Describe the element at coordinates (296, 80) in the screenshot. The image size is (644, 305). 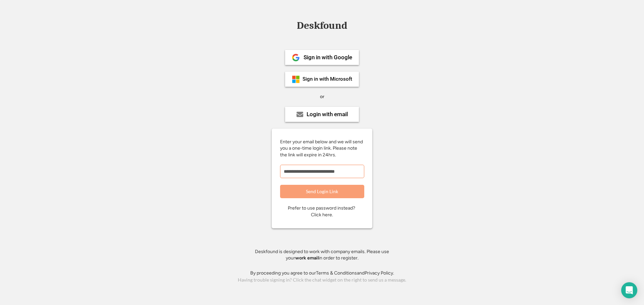
I see `img: ms-symbollockup_mssymbol_19.png` at that location.